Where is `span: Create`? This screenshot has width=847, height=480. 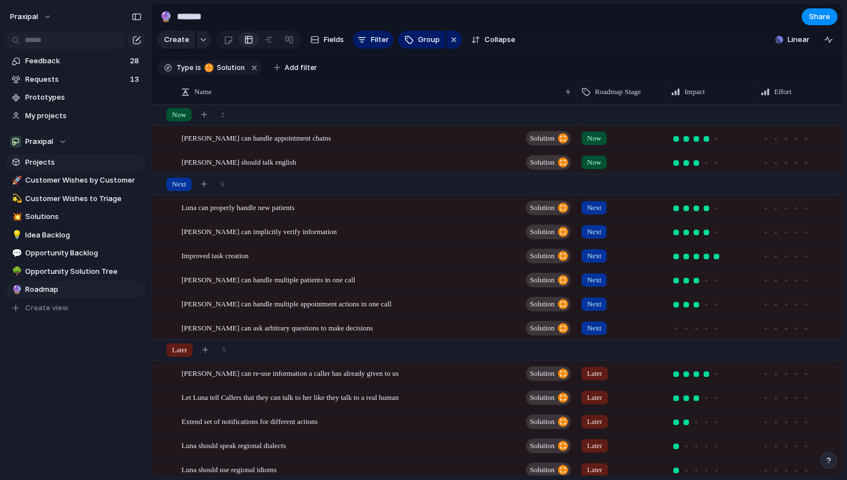
span: Create is located at coordinates (177, 40).